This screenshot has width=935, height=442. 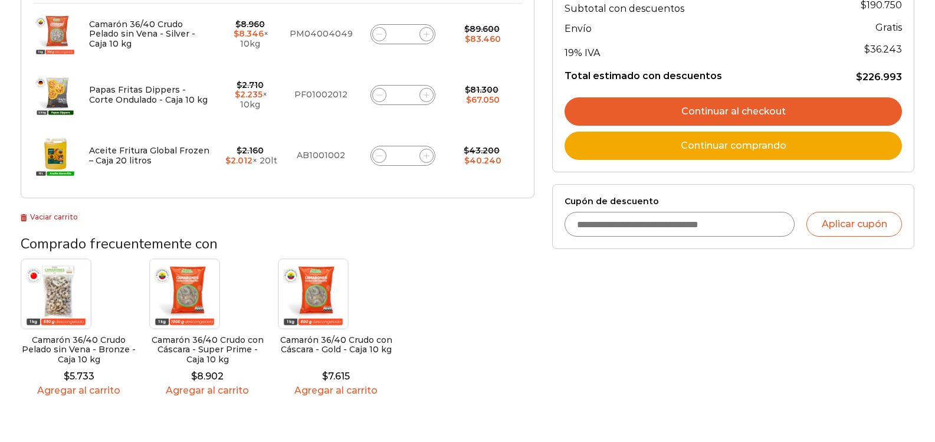 What do you see at coordinates (482, 100) in the screenshot?
I see `bdi: 67.050` at bounding box center [482, 100].